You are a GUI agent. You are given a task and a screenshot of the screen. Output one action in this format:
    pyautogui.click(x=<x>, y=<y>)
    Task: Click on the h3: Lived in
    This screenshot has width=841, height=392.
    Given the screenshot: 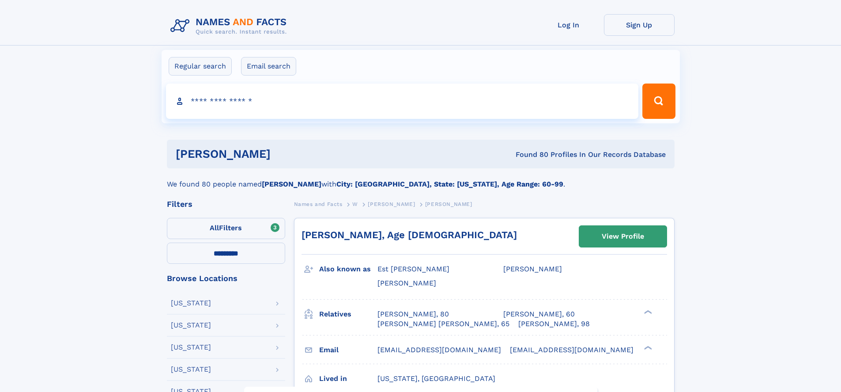 What is the action you would take?
    pyautogui.click(x=348, y=378)
    